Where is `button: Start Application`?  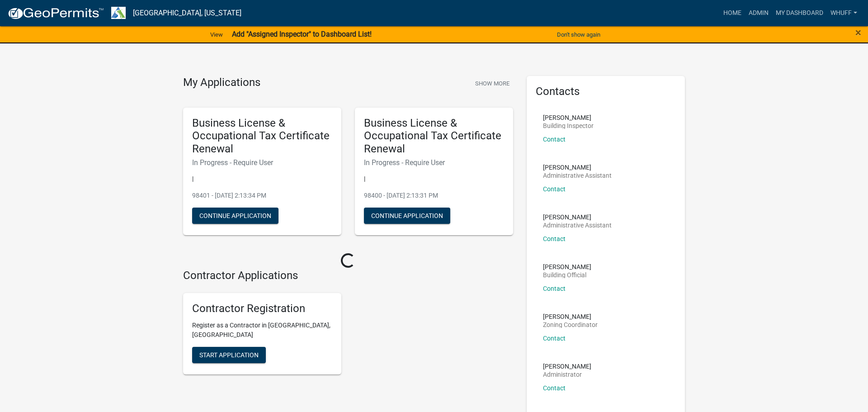
button: Start Application is located at coordinates (229, 355).